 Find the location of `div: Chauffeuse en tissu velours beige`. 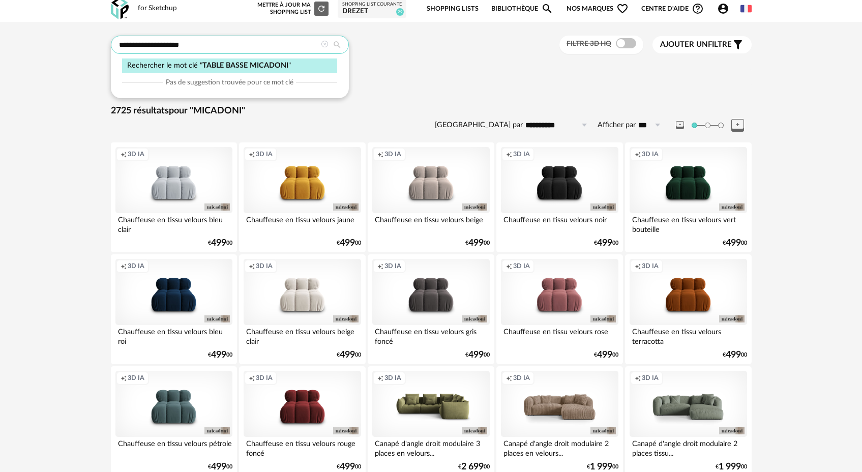

div: Chauffeuse en tissu velours beige is located at coordinates (431, 223).